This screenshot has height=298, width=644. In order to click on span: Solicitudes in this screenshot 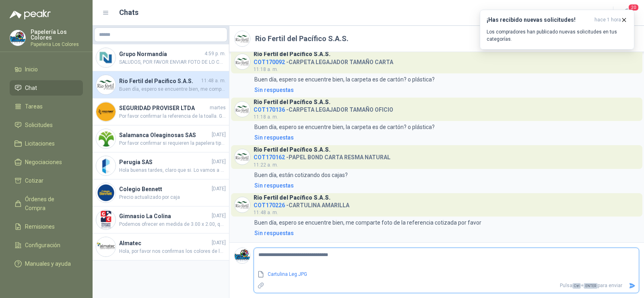, I will do `click(38, 125)`.